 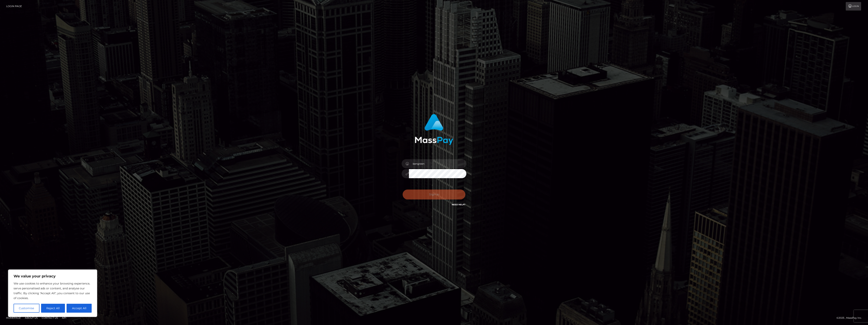 I want to click on img: MassPay Login, so click(x=434, y=129).